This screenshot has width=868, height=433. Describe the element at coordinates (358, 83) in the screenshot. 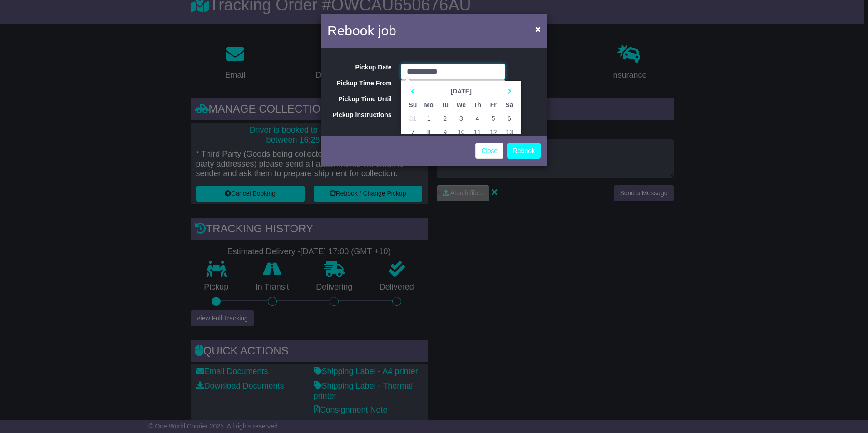

I see `label: Pickup Time From` at that location.